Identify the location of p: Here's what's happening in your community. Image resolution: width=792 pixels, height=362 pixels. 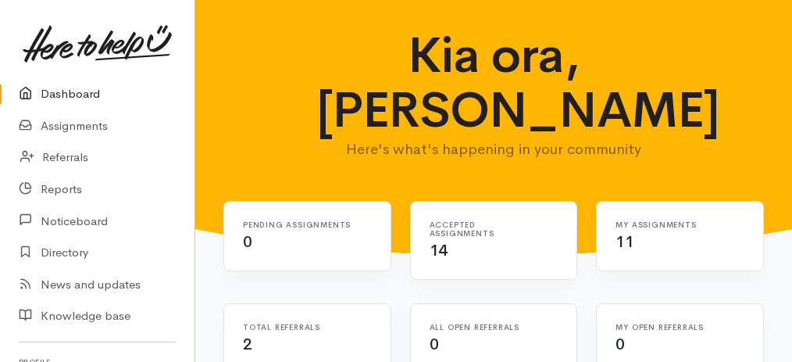
(493, 149).